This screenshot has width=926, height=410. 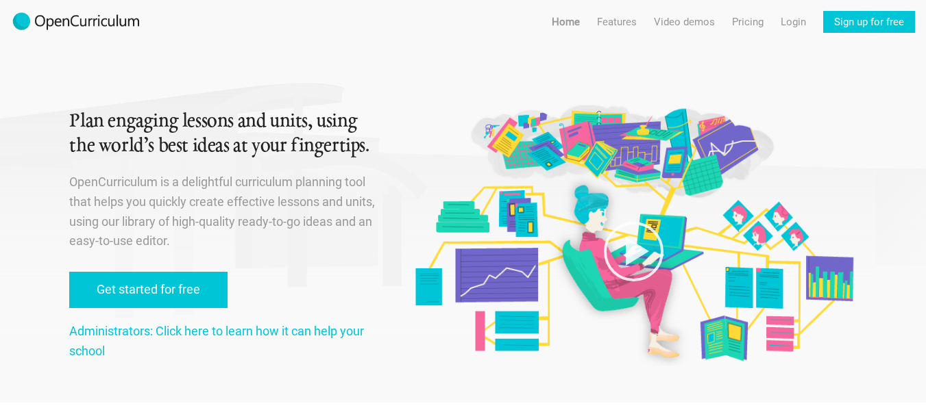 What do you see at coordinates (224, 212) in the screenshot?
I see `p: OpenCurriculum is a delightful curriculum planning tool that helps you quickly create effective l...` at bounding box center [224, 212].